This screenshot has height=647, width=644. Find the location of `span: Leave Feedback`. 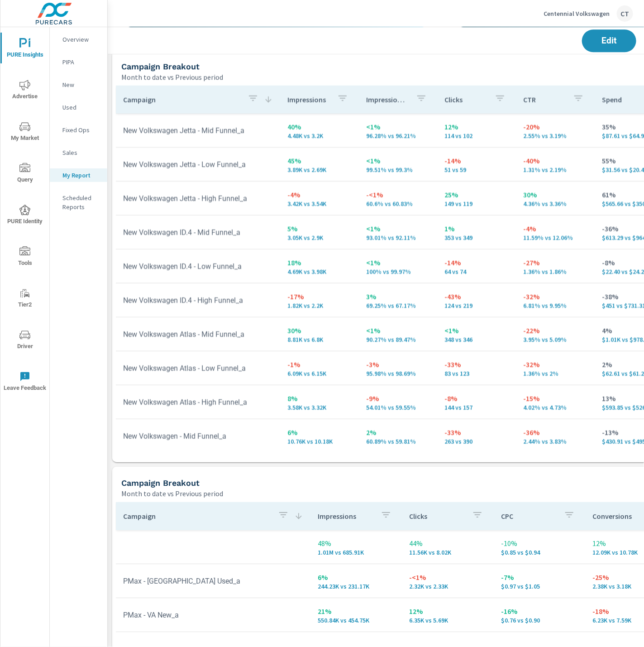

span: Leave Feedback is located at coordinates (25, 382).